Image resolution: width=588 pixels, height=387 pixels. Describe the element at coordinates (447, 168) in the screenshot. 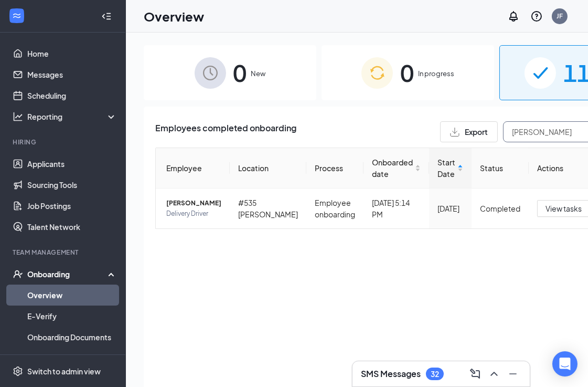

I see `span: Start Date` at that location.